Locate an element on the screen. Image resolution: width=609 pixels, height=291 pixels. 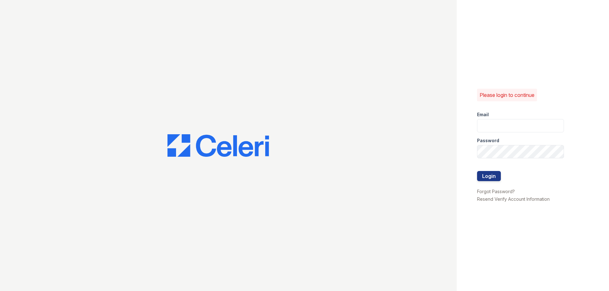
label: Email is located at coordinates (482, 115).